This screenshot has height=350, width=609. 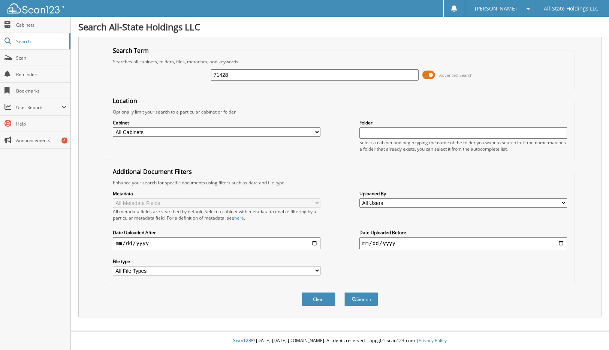 What do you see at coordinates (239, 218) in the screenshot?
I see `a: here` at bounding box center [239, 218].